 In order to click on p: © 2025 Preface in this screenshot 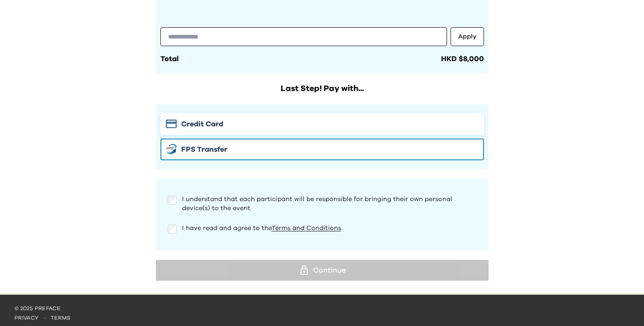, I will do `click(322, 308)`.